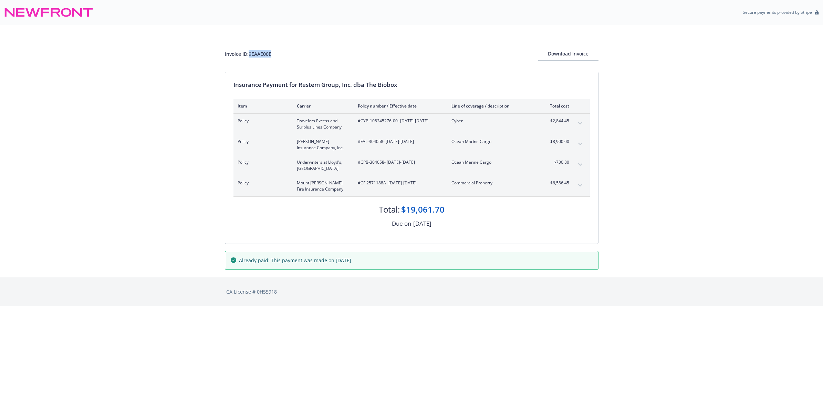 The image size is (823, 398). I want to click on span: $8,900.00, so click(556, 141).